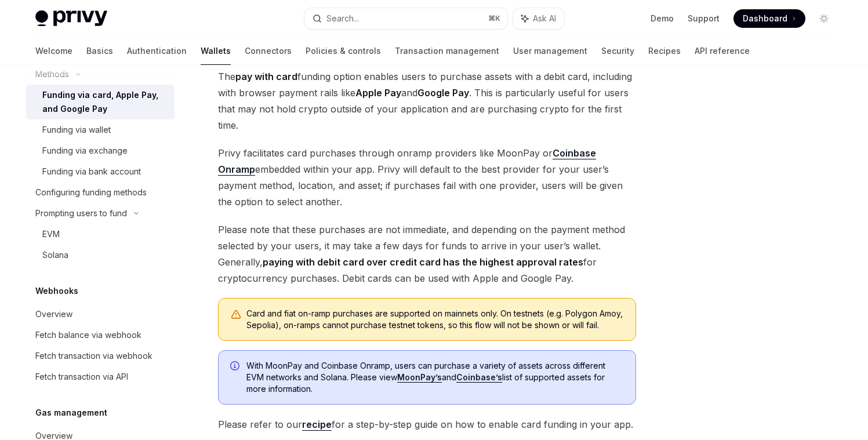 This screenshot has width=868, height=440. What do you see at coordinates (236, 314) in the screenshot?
I see `svg: Warning` at bounding box center [236, 314].